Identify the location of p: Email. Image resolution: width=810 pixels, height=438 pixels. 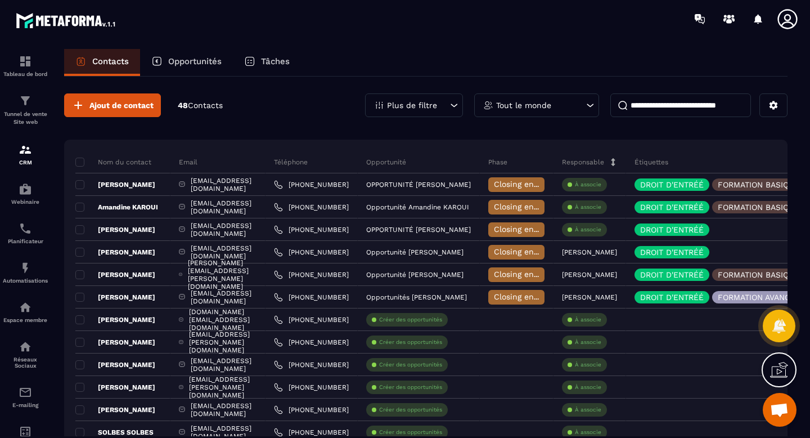
(188, 162).